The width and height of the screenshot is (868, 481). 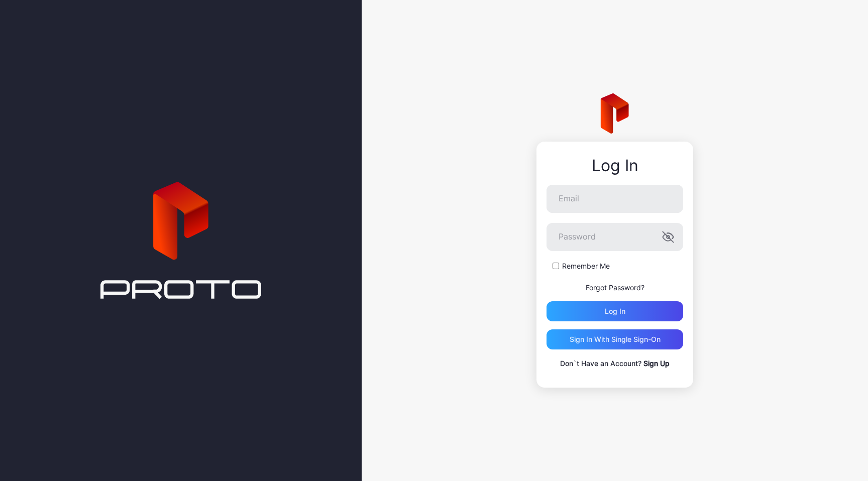 I want to click on button: Password, so click(x=668, y=237).